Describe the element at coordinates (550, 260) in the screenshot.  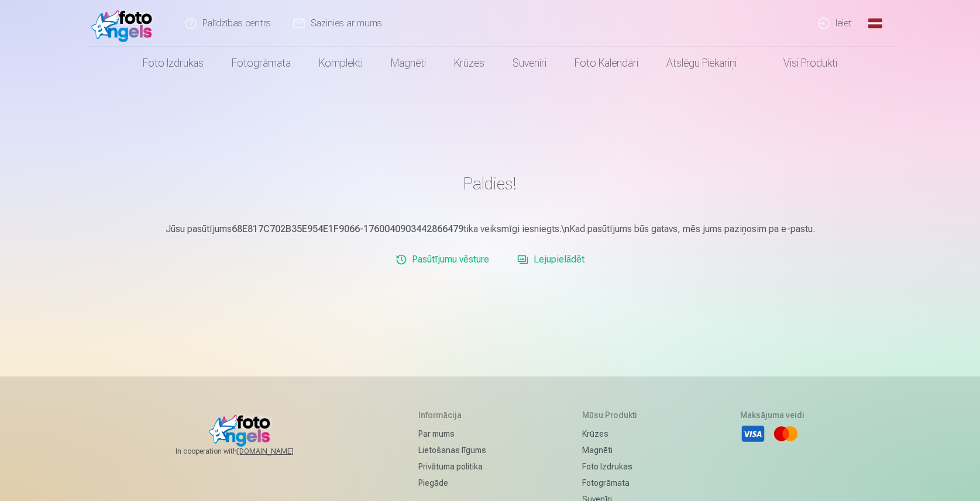
I see `a: Lejupielādēt` at that location.